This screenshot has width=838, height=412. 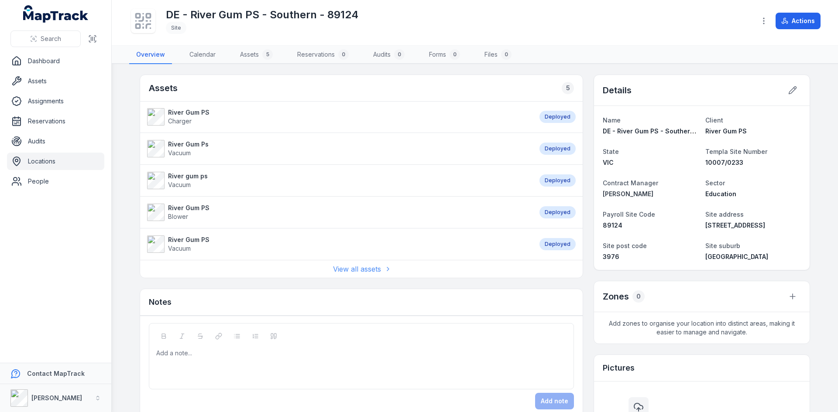 What do you see at coordinates (715, 183) in the screenshot?
I see `span: Sector` at bounding box center [715, 183].